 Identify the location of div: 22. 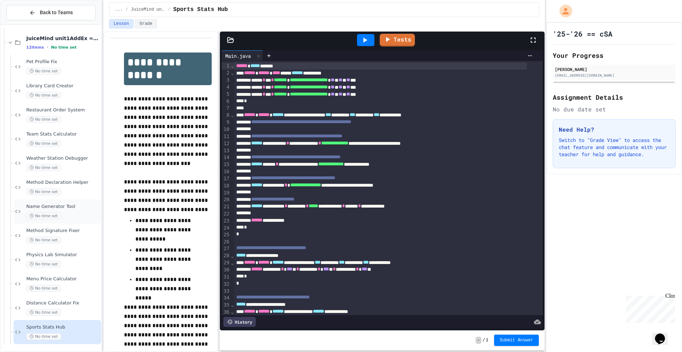
(226, 214).